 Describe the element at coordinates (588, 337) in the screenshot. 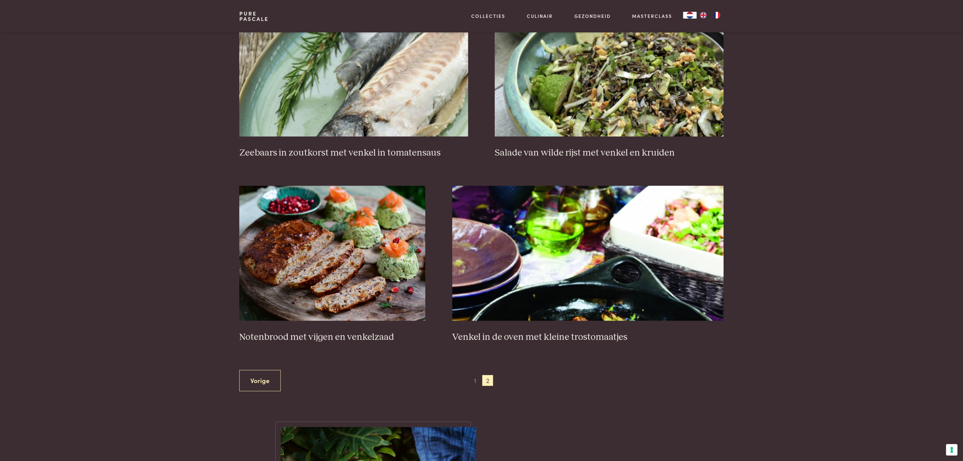

I see `h3: Venkel in de oven met kleine trostomaatjes` at that location.